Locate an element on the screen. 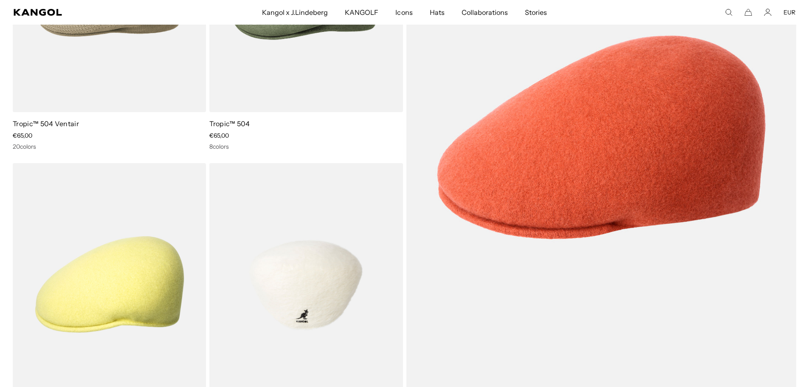  a: Account is located at coordinates (768, 12).